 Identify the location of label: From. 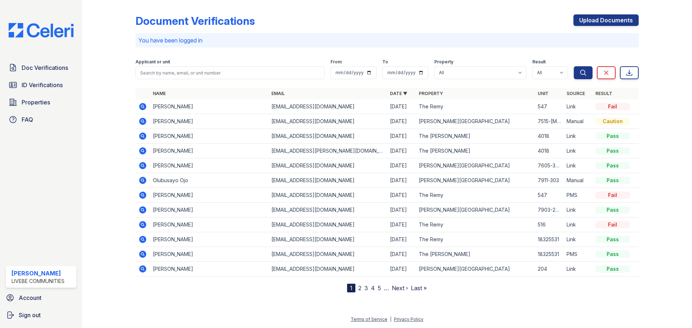
(336, 62).